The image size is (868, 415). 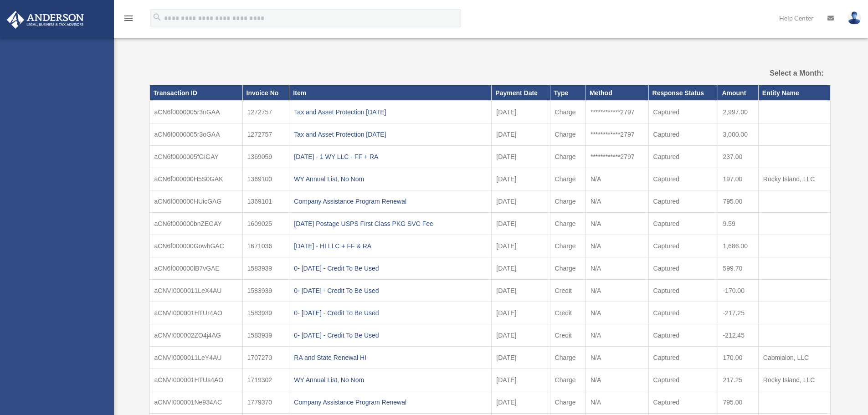 What do you see at coordinates (616, 93) in the screenshot?
I see `th: Method` at bounding box center [616, 93].